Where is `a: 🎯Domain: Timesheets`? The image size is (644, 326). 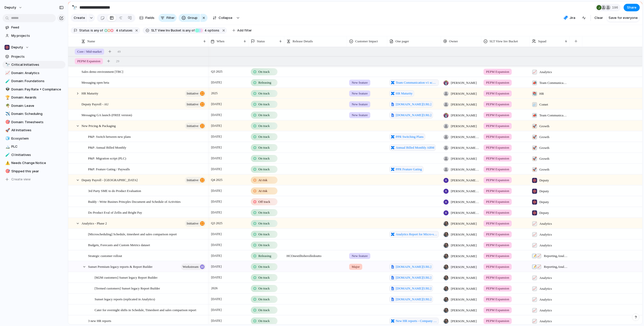
a: 🎯Domain: Timesheets is located at coordinates (34, 122).